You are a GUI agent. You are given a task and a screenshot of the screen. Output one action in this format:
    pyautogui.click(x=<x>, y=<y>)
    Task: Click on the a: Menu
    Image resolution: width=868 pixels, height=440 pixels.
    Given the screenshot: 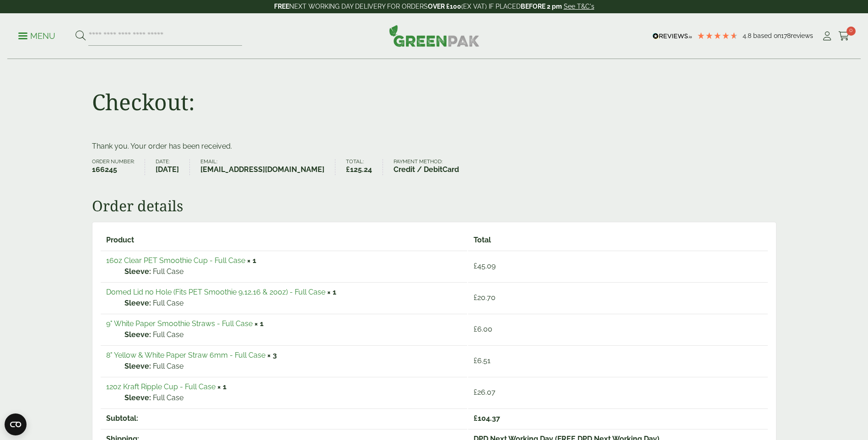 What is the action you would take?
    pyautogui.click(x=36, y=35)
    